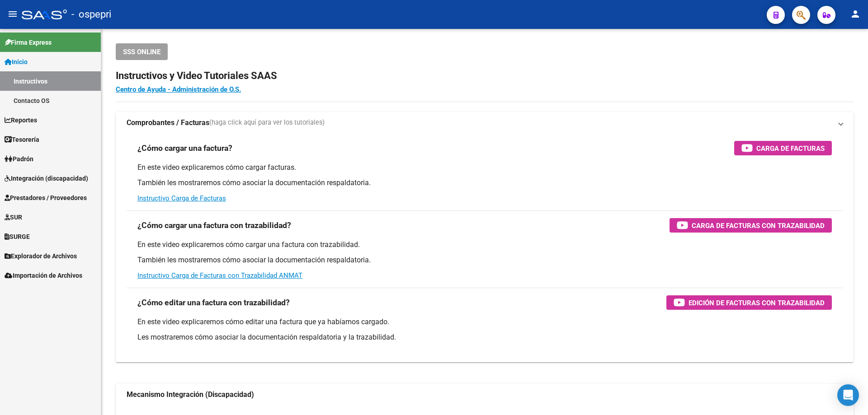 Image resolution: width=868 pixels, height=415 pixels. What do you see at coordinates (749, 302) in the screenshot?
I see `button: Edición de Facturas con Trazabilidad` at bounding box center [749, 302].